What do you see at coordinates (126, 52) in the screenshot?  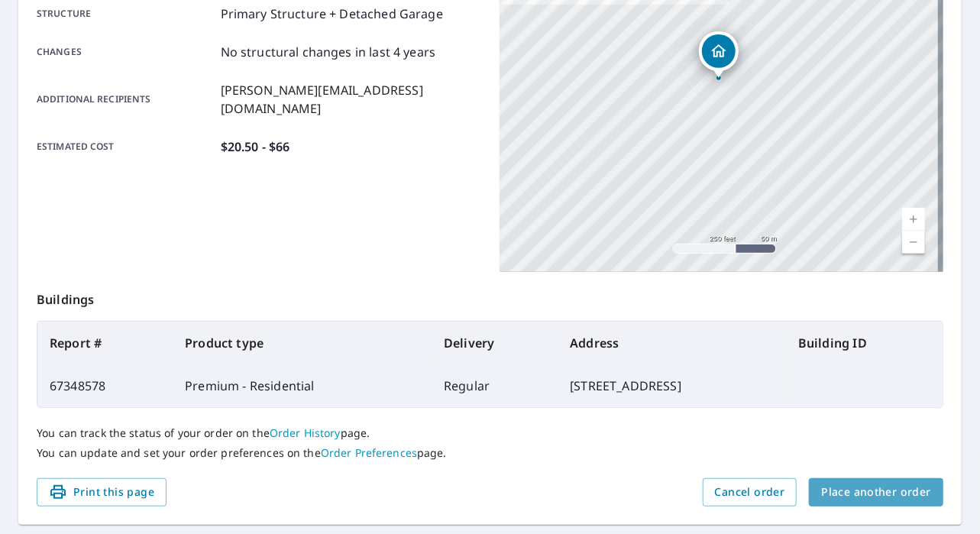 I see `p: Changes` at bounding box center [126, 52].